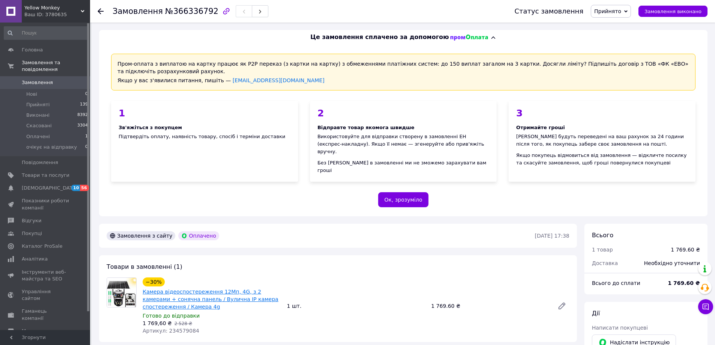 This screenshot has height=345, width=715. Describe the element at coordinates (183, 323) in the screenshot. I see `span: 2 528 ₴` at that location.